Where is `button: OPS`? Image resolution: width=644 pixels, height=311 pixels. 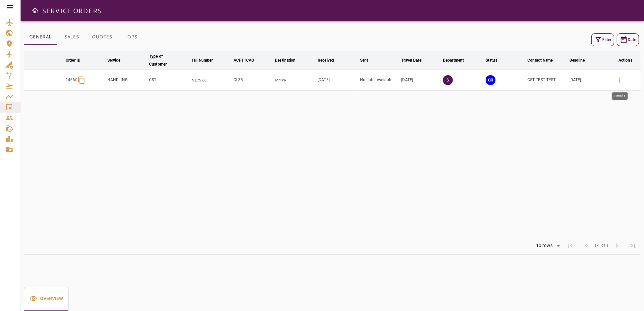
button: OPS is located at coordinates (132, 37).